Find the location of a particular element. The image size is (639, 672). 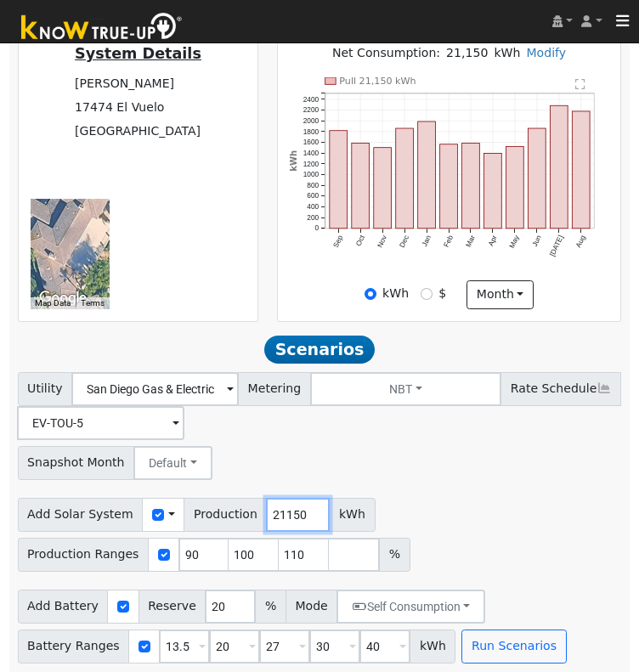

text: Oct is located at coordinates (360, 241).